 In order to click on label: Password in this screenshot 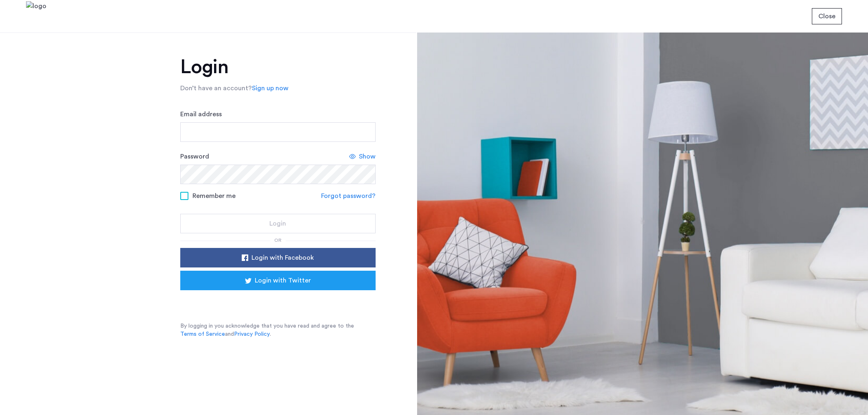, I will do `click(195, 156)`.